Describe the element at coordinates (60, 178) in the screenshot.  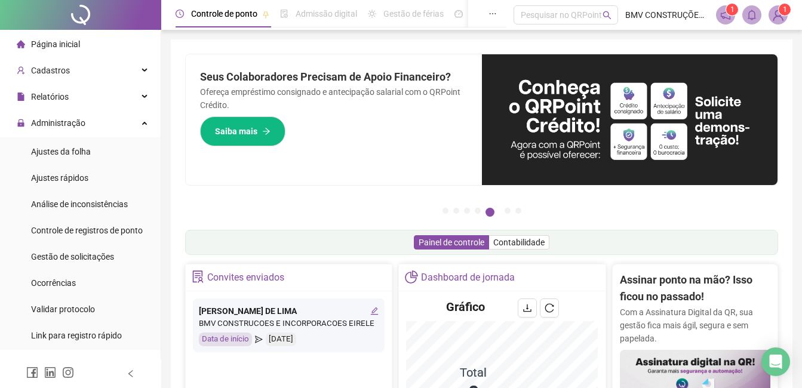
I see `span: Ajustes rápidos` at that location.